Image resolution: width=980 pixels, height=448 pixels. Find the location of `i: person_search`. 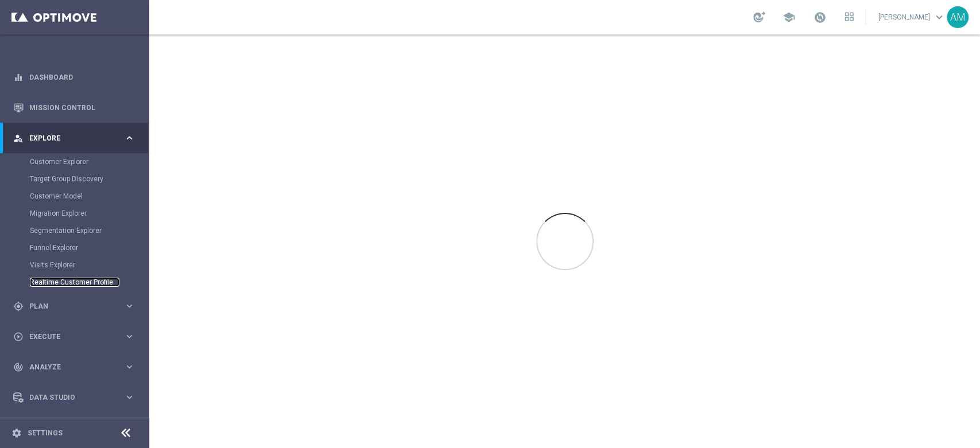

i: person_search is located at coordinates (18, 139).